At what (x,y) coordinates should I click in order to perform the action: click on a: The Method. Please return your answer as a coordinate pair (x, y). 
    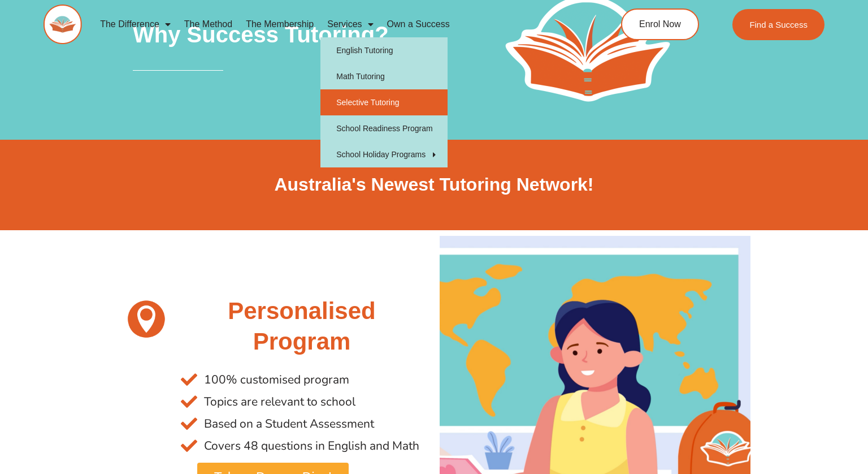
    Looking at the image, I should click on (208, 24).